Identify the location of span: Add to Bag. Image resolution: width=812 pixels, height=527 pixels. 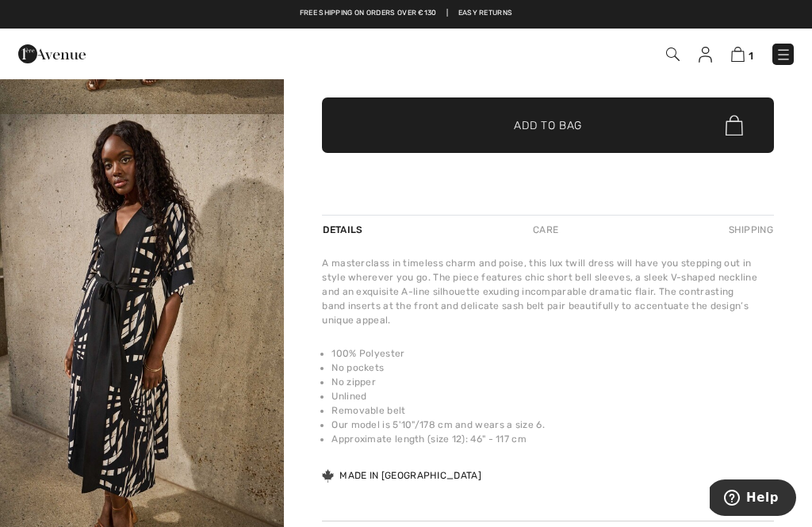
(548, 126).